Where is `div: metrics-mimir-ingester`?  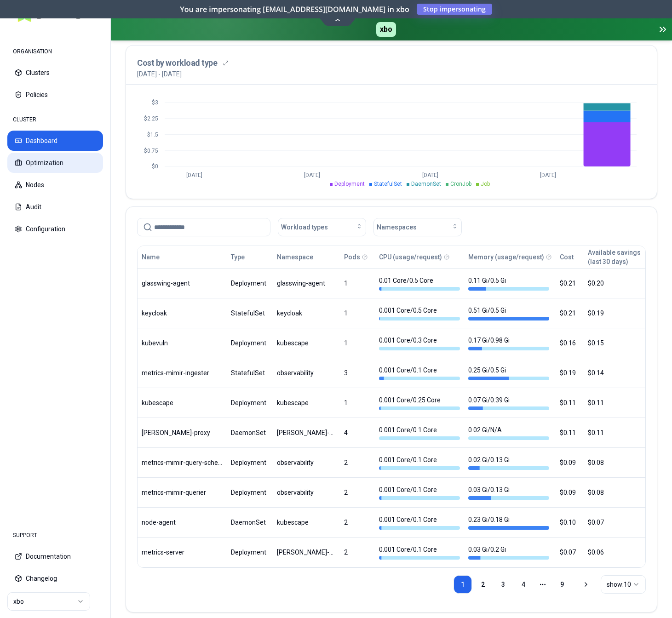
div: metrics-mimir-ingester is located at coordinates (182, 373).